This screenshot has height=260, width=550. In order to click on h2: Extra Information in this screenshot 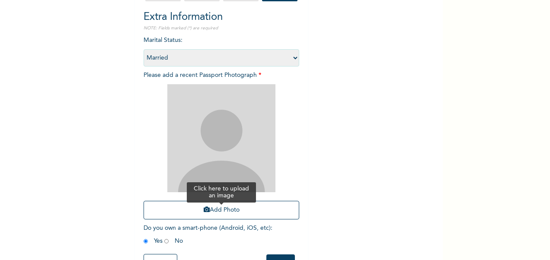, I will do `click(221, 17)`.